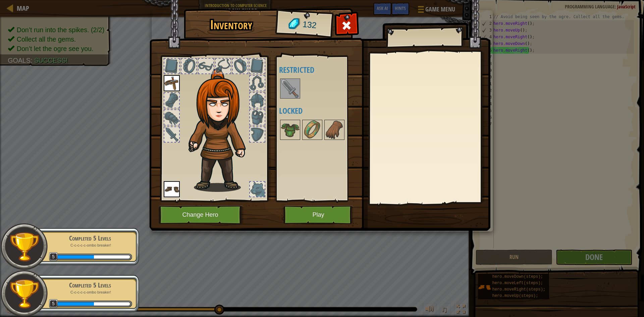 The width and height of the screenshot is (644, 317). Describe the element at coordinates (321, 70) in the screenshot. I see `h4: Restricted` at that location.